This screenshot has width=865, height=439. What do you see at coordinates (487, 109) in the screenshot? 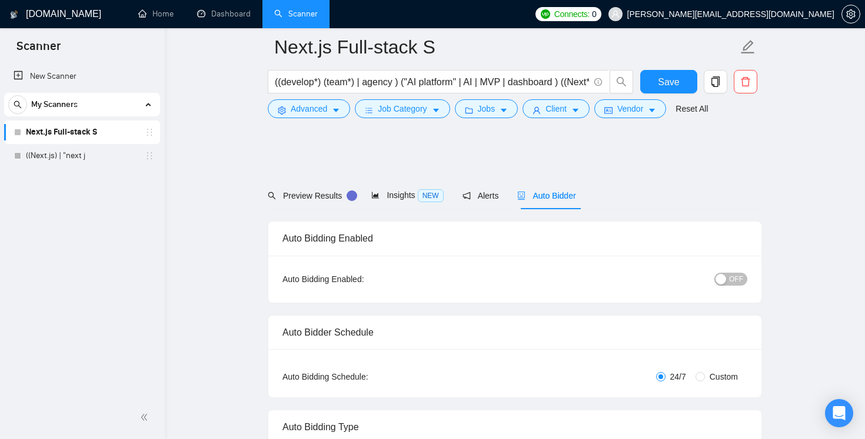
I see `button: folderJobscaret-down` at bounding box center [487, 109].